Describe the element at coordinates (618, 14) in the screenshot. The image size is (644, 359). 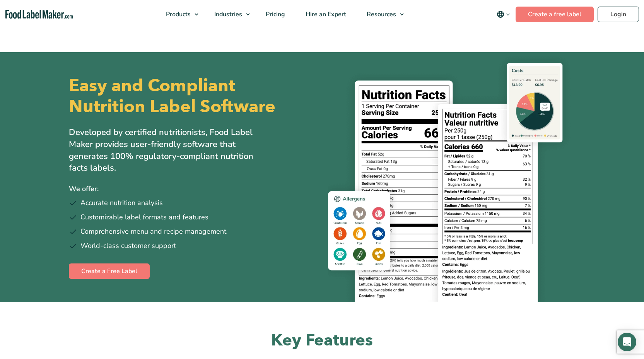
I see `a: Login` at that location.